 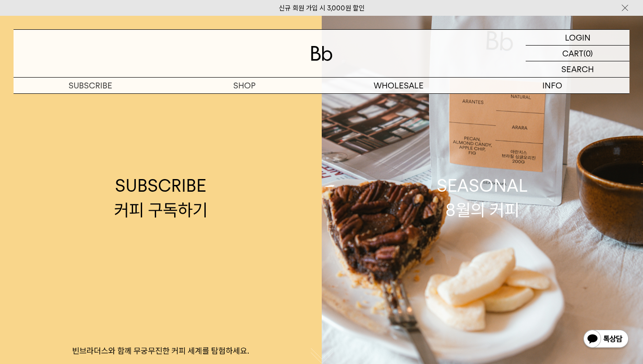 I want to click on p: SEARCH, so click(x=577, y=69).